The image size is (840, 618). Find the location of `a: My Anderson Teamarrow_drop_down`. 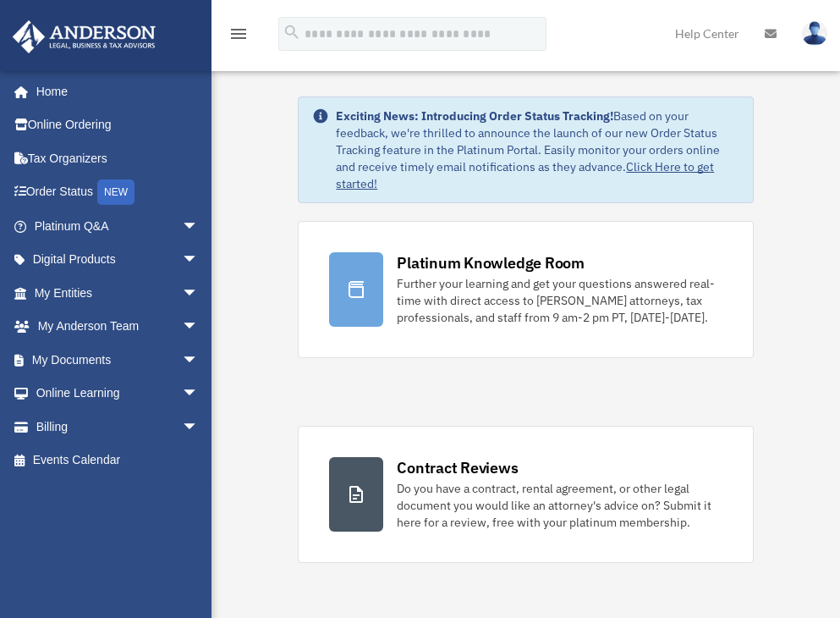

a: My Anderson Teamarrow_drop_down is located at coordinates (118, 327).